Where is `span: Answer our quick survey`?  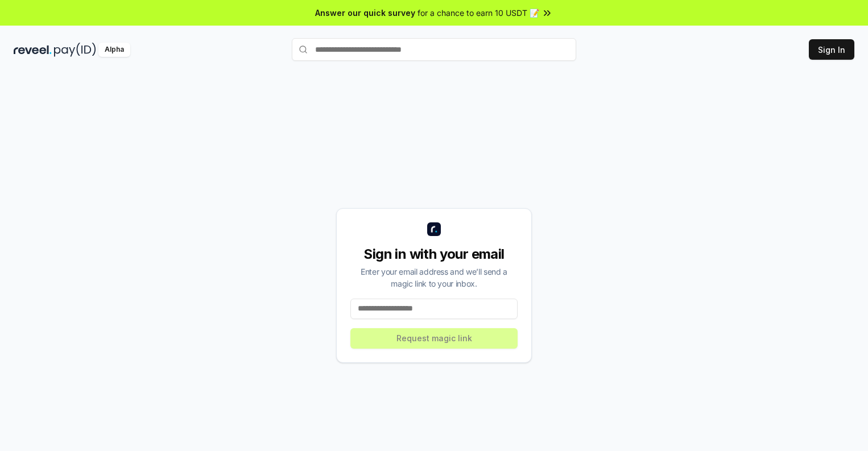
span: Answer our quick survey is located at coordinates (365, 13).